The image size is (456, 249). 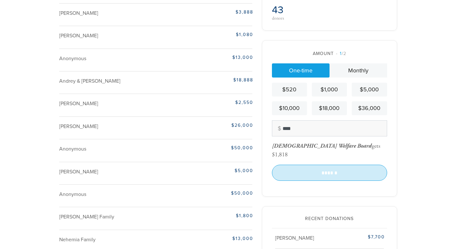 I want to click on a: $520, so click(x=289, y=89).